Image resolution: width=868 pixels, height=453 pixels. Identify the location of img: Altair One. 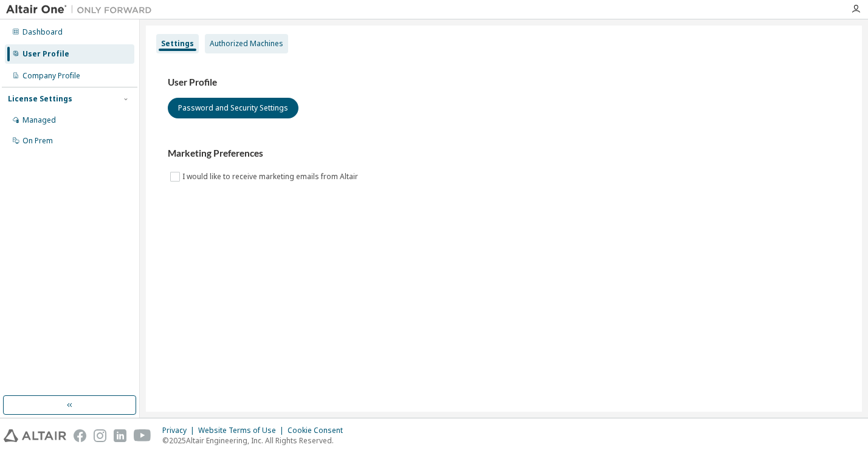
(82, 10).